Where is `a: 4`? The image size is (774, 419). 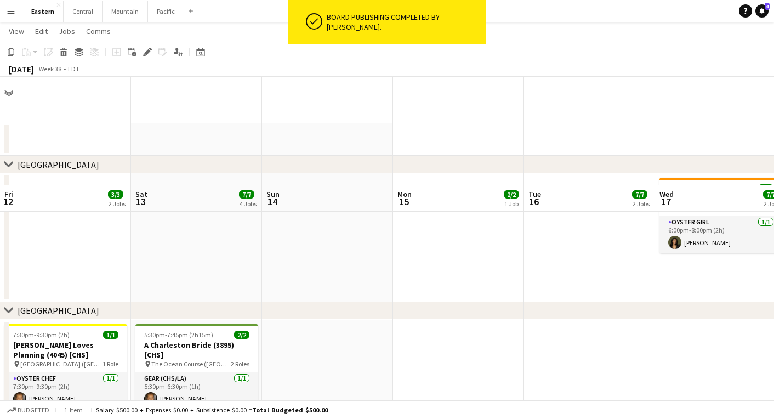 a: 4 is located at coordinates (762, 11).